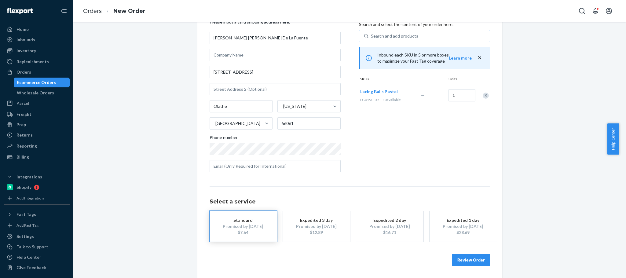 Image resolution: width=626 pixels, height=278 pixels. What do you see at coordinates (114, 11) in the screenshot?
I see `ol: breadcrumbs` at bounding box center [114, 11].